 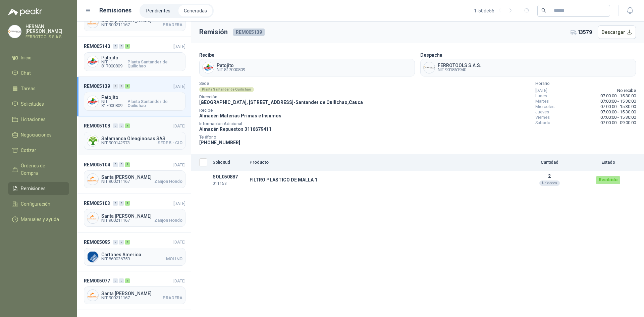 What do you see at coordinates (142, 138) in the screenshot?
I see `span: Salamanca Oleaginosas SAS` at bounding box center [142, 138].